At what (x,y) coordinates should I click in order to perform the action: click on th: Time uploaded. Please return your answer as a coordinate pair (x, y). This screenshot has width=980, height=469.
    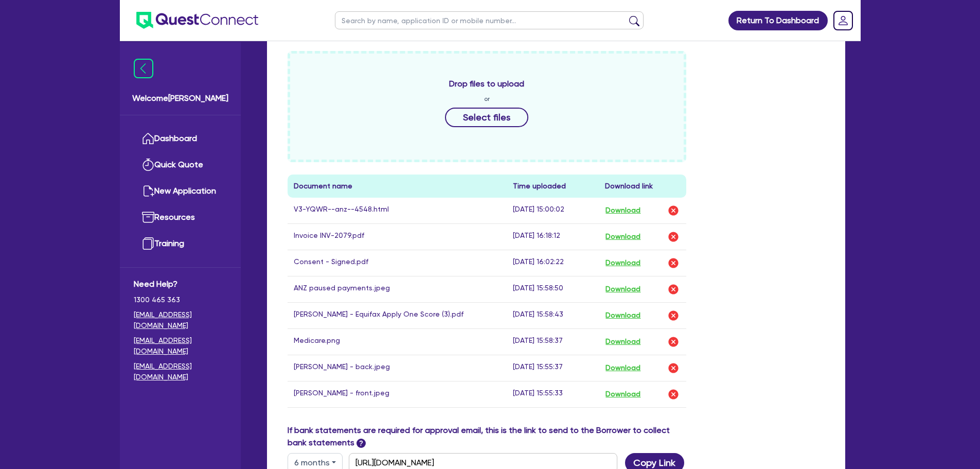
    Looking at the image, I should click on (552, 186).